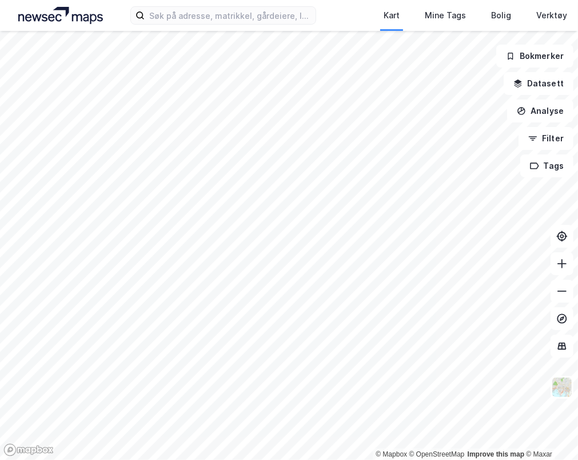 This screenshot has height=460, width=578. Describe the element at coordinates (546, 138) in the screenshot. I see `button: Filter` at that location.